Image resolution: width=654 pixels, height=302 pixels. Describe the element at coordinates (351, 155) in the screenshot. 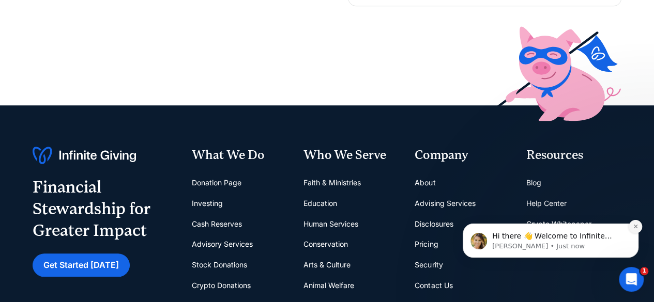

I see `div: Who We Serve` at that location.